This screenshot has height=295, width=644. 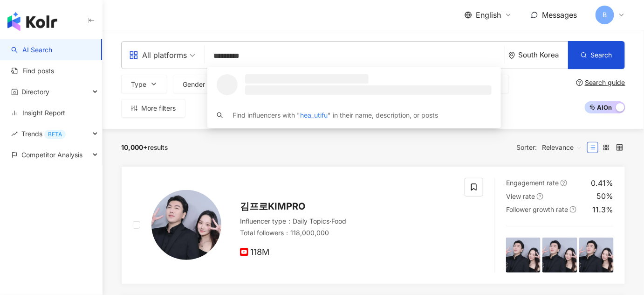 What do you see at coordinates (32, 71) in the screenshot?
I see `a: Find posts` at bounding box center [32, 71].